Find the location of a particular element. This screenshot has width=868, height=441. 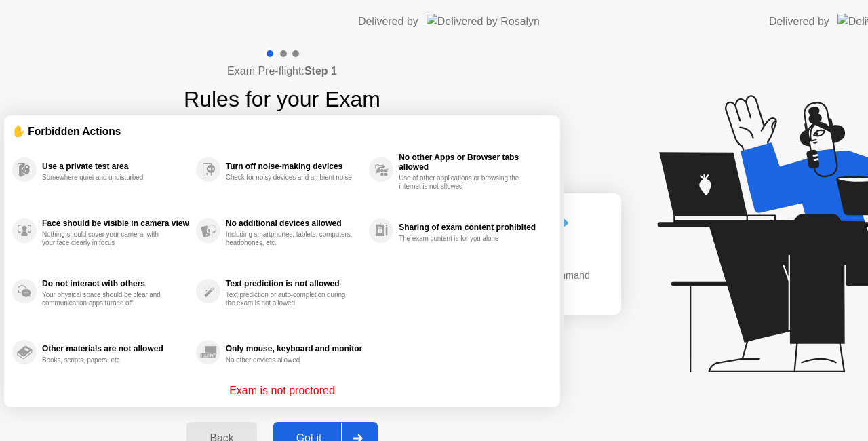

div: Only mouse, keyboard and monitor is located at coordinates (293, 349).